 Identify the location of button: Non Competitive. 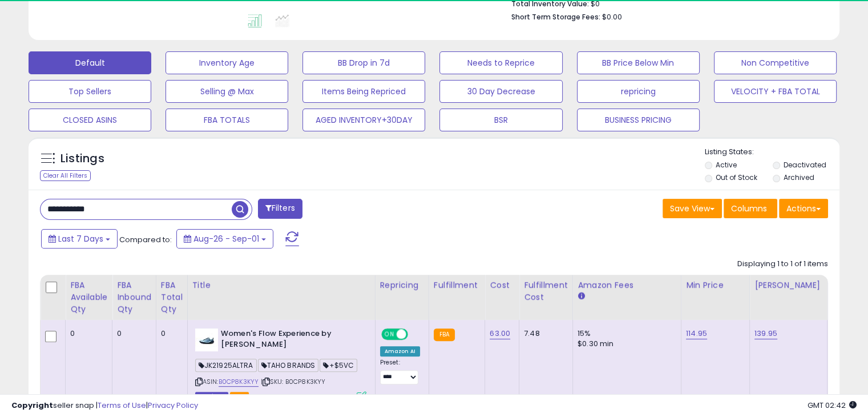
(775, 63).